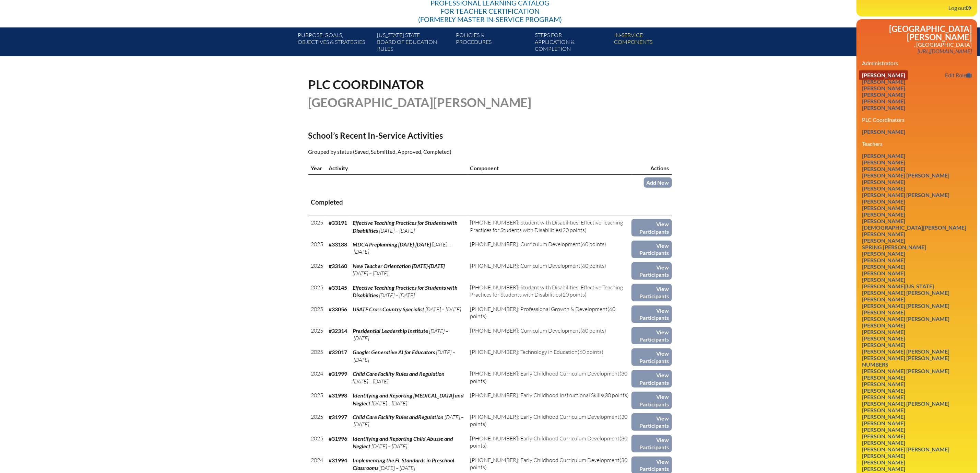  I want to click on a: Edit Role, so click(958, 75).